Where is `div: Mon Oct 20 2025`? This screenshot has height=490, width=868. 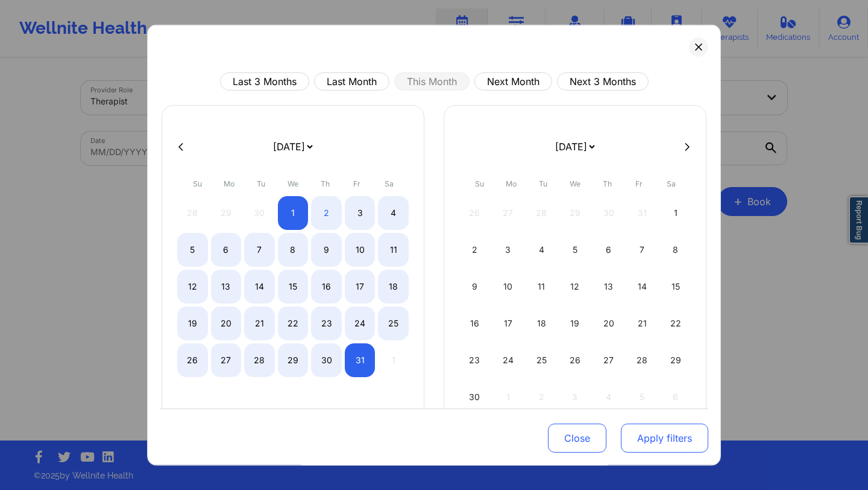 div: Mon Oct 20 2025 is located at coordinates (226, 324).